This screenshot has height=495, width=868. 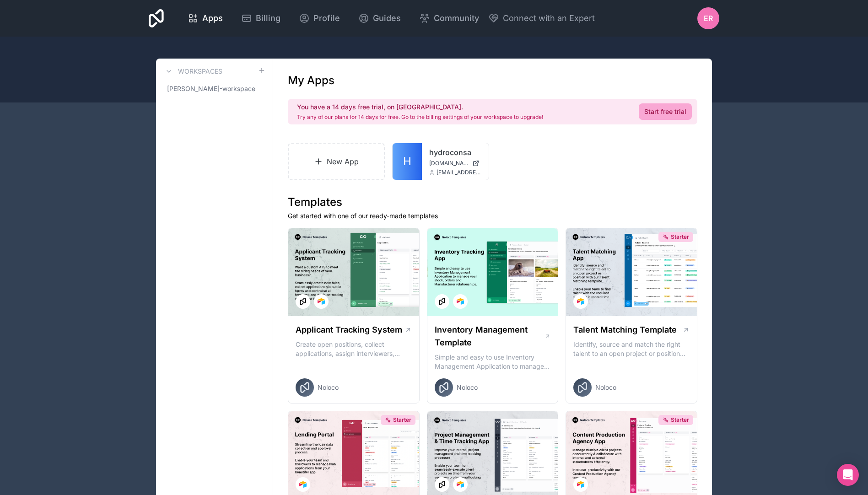 I want to click on h1: Talent Matching Template, so click(x=625, y=330).